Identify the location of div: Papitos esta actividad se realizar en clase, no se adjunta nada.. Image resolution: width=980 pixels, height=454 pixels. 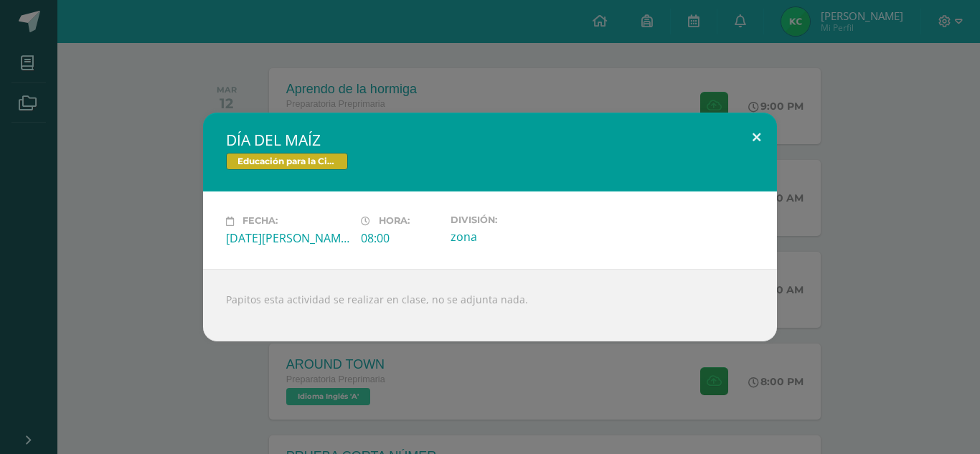
(490, 305).